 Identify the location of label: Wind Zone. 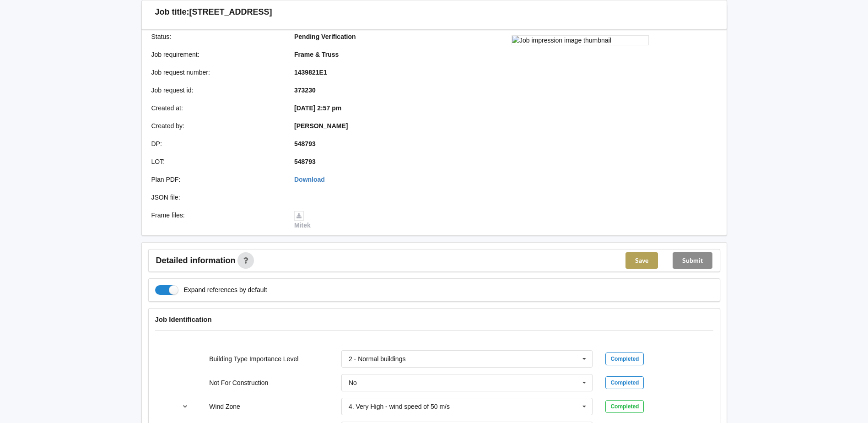
(225, 406).